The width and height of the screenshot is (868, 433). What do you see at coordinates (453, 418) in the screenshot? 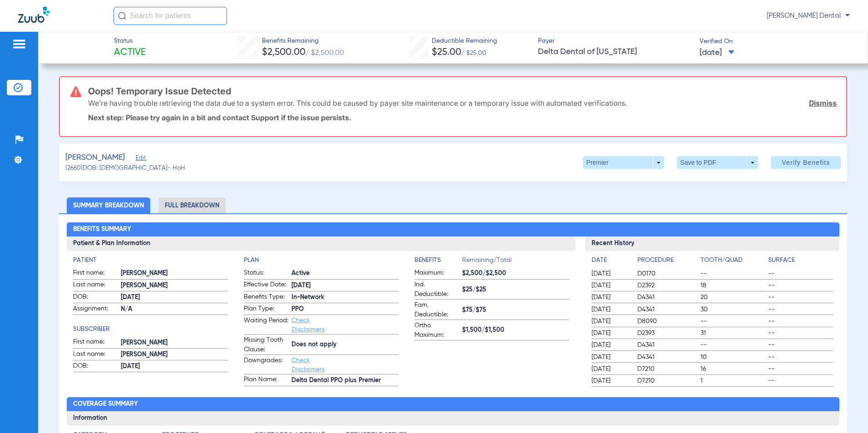
I see `h3: Information` at bounding box center [453, 418].